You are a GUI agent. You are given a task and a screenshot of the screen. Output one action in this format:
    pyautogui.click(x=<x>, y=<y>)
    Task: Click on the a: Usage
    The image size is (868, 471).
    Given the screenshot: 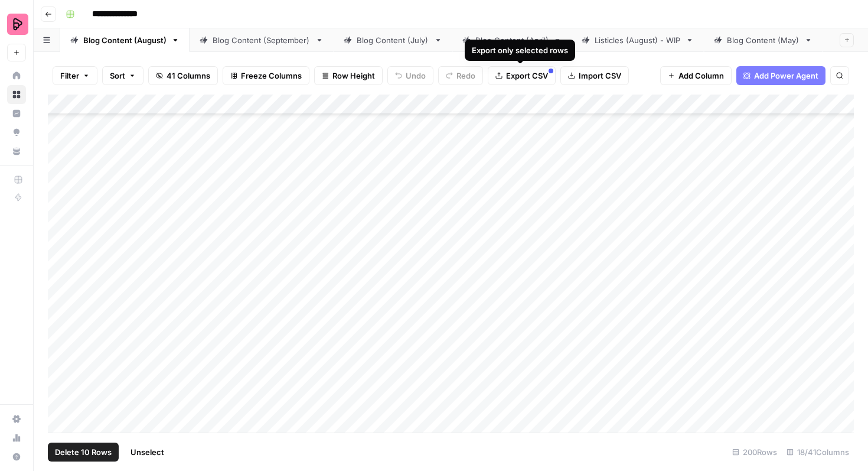 What is the action you would take?
    pyautogui.click(x=17, y=437)
    